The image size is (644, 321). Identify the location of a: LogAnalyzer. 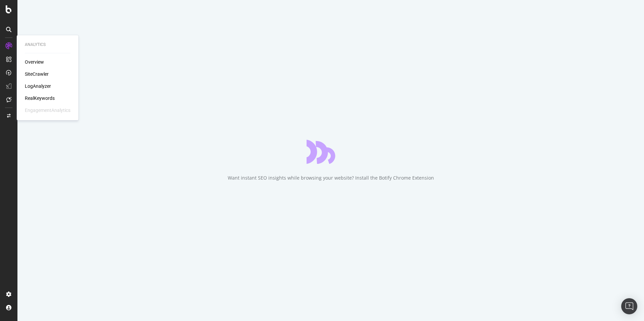
(38, 86).